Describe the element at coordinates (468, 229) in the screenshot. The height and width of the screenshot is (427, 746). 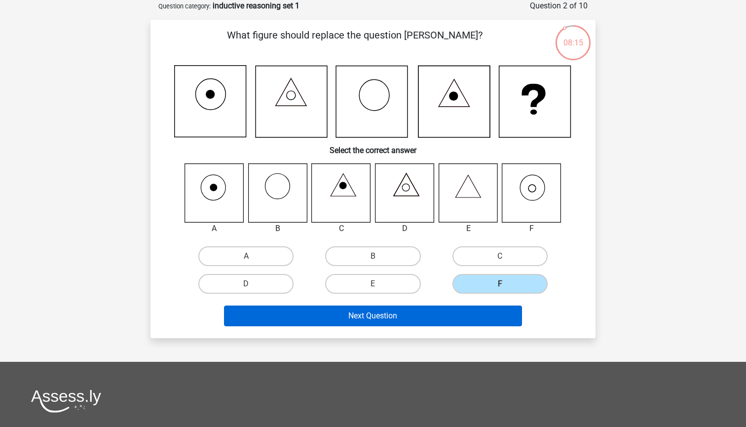
I see `div: E` at that location.